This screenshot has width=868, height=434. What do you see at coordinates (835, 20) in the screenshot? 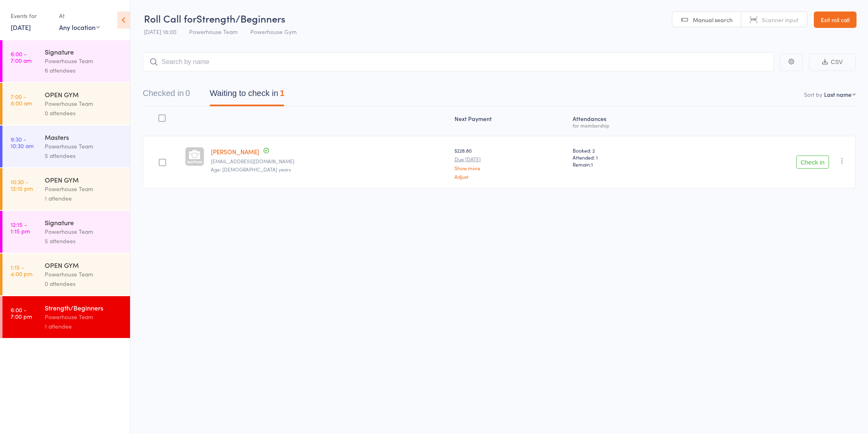
I see `a: Exit roll call` at bounding box center [835, 20].